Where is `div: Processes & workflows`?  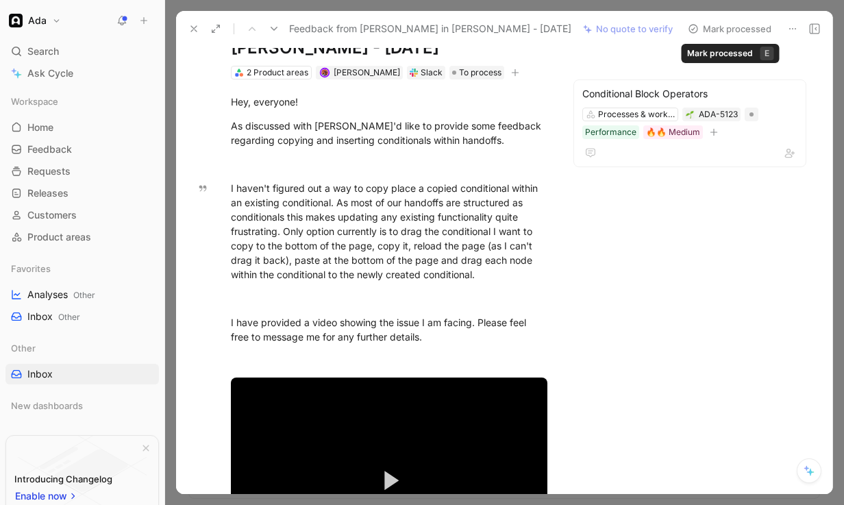
div: Processes & workflows is located at coordinates (637, 114).